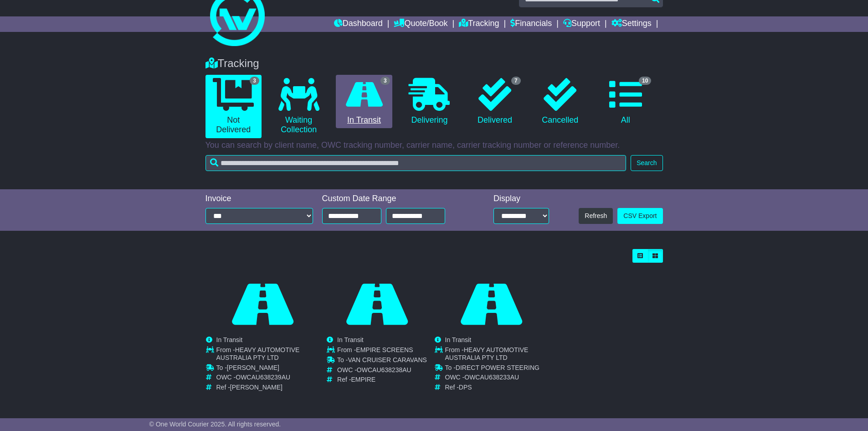 This screenshot has width=868, height=431. Describe the element at coordinates (479, 24) in the screenshot. I see `a: Tracking` at that location.